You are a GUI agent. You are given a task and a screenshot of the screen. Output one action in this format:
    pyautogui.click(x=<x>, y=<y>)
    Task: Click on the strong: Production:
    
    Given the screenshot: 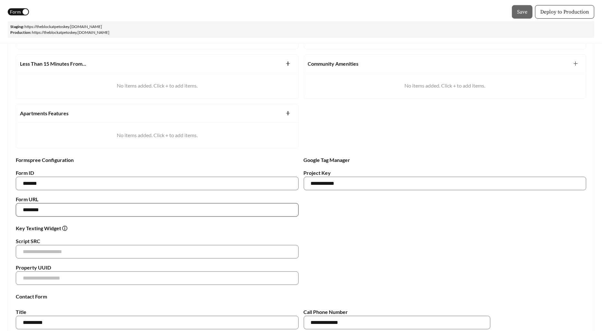 What is the action you would take?
    pyautogui.click(x=21, y=32)
    